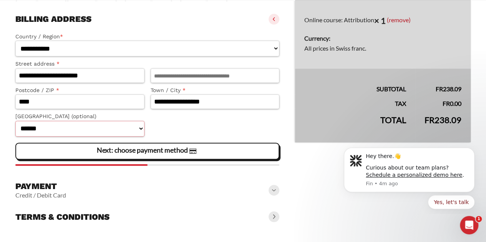 The height and width of the screenshot is (242, 486). Describe the element at coordinates (77, 29) in the screenshot. I see `div: message notification from Fin, 4m ago. Hey there.👋 Curious about our team plans? Schedule a perso...` at that location.